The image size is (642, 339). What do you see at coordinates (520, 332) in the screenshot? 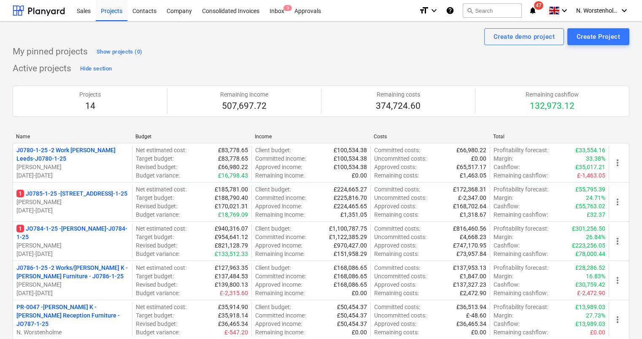
I see `p: Remaining cashflow :` at bounding box center [520, 332].